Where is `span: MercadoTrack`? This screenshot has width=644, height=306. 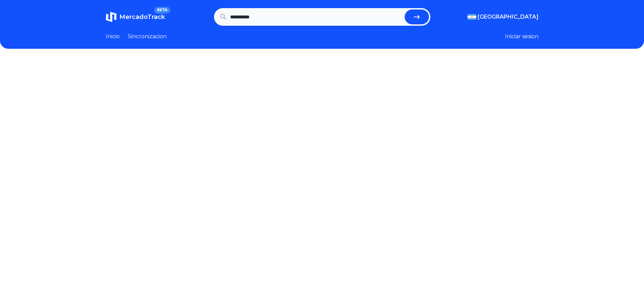 span: MercadoTrack is located at coordinates (142, 17).